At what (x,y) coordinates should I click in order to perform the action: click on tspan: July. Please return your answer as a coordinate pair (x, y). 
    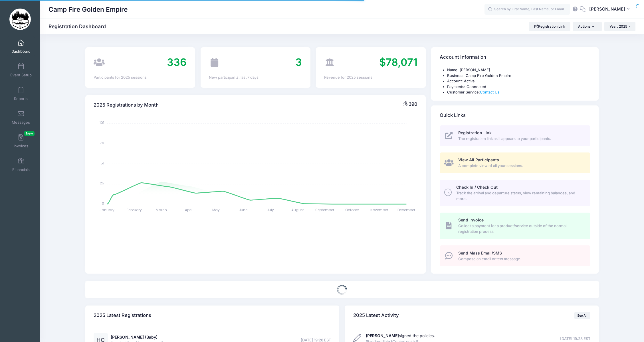
    Looking at the image, I should click on (270, 210).